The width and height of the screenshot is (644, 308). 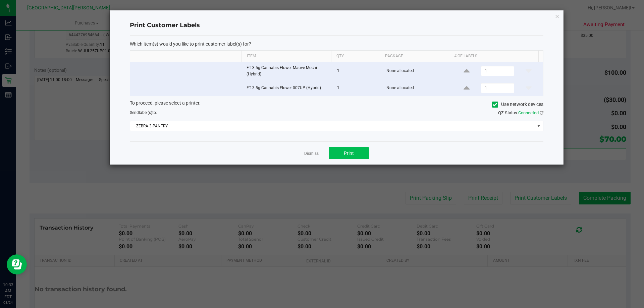 What do you see at coordinates (493, 56) in the screenshot?
I see `th: # of labels` at bounding box center [493, 56].